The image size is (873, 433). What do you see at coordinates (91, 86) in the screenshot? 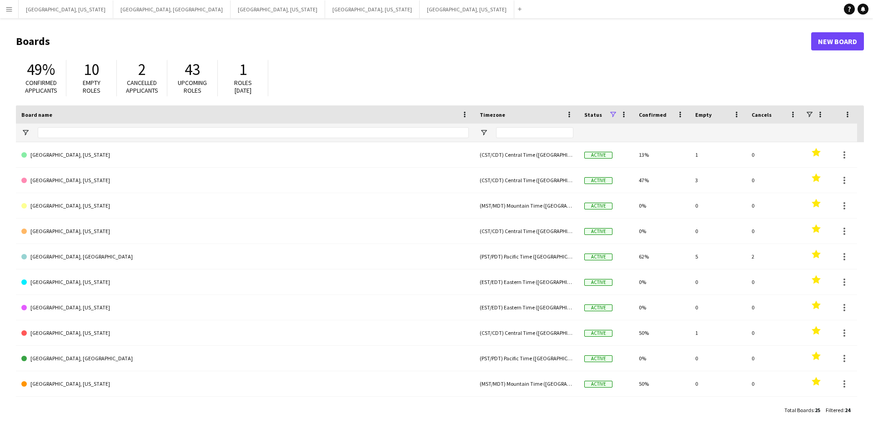
I see `span: Empty roles` at bounding box center [91, 86].